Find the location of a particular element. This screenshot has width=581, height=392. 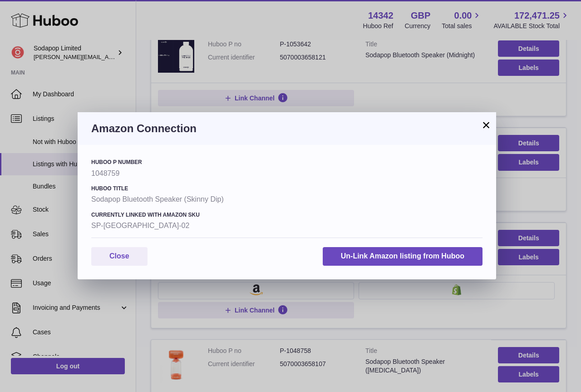

h4: Currently Linked with Amazon SKU is located at coordinates (287, 215).